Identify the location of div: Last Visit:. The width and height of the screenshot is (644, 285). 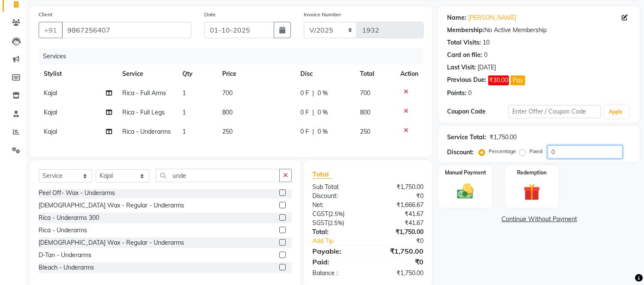
(462, 67).